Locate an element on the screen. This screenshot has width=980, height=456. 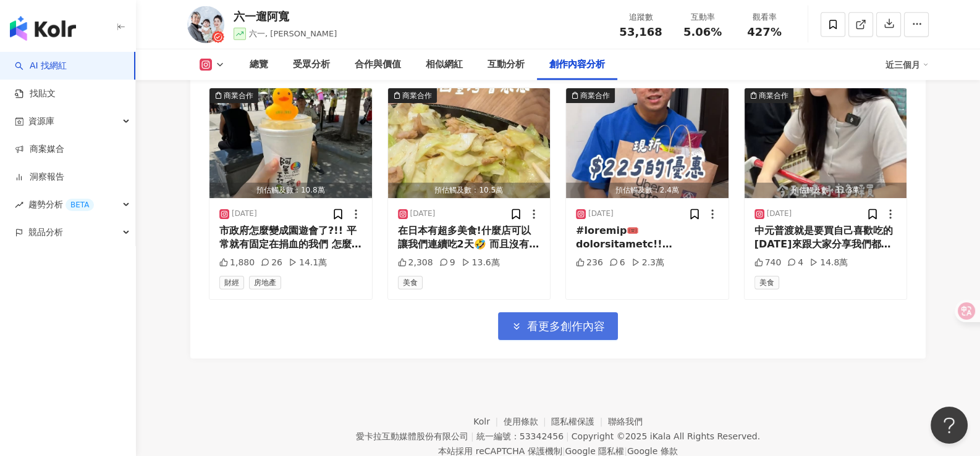
span: 53,168 is located at coordinates (640, 32).